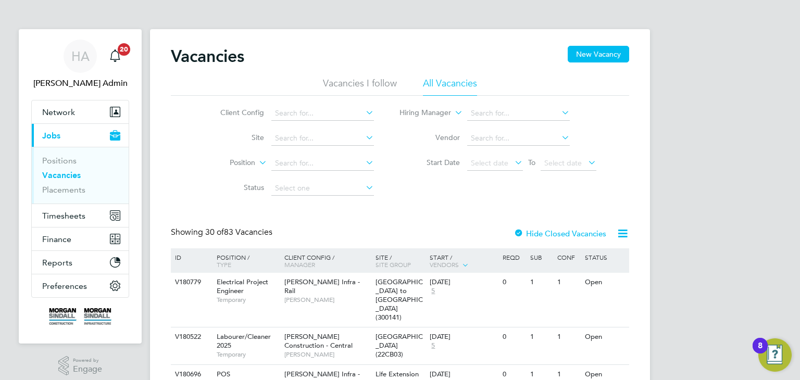 Image resolution: width=800 pixels, height=380 pixels. I want to click on span: Manager, so click(300, 265).